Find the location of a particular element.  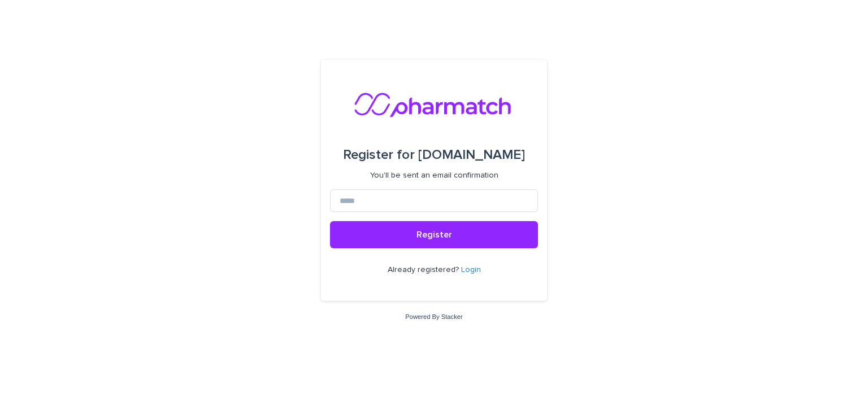

a: Login is located at coordinates (471, 270).